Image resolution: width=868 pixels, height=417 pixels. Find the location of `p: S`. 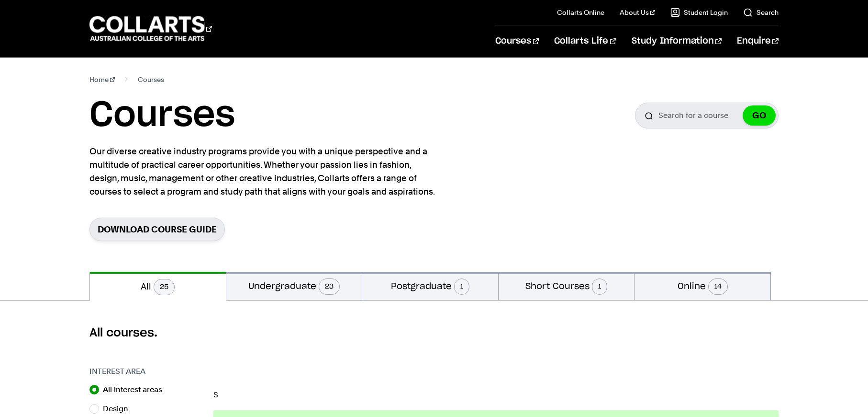

p: S is located at coordinates (495, 395).